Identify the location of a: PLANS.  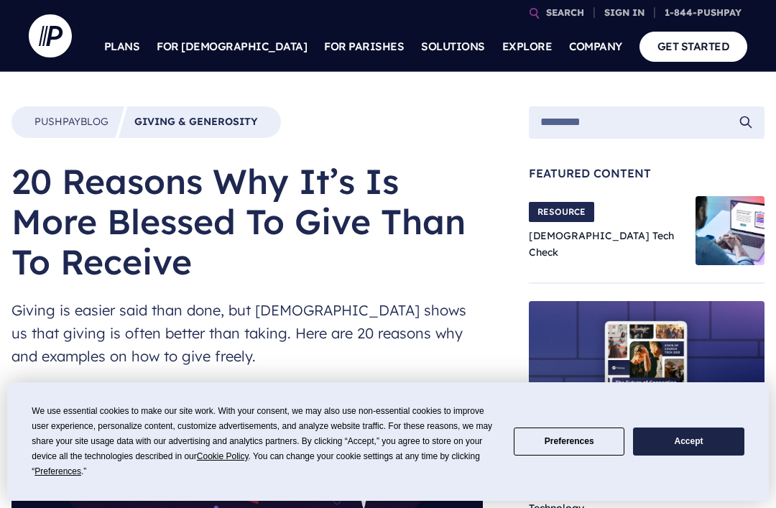
(122, 47).